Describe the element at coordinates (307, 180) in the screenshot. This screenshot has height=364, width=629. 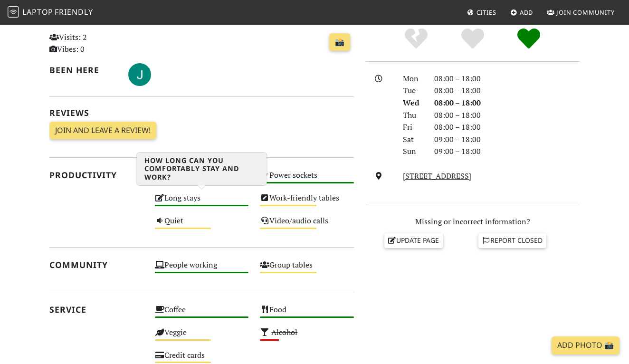
I see `div: Power sockets` at that location.